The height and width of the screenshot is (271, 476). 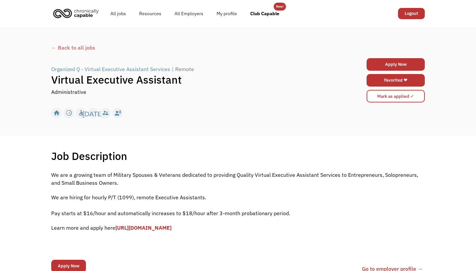 I want to click on form: Mark as applied form, so click(x=395, y=96).